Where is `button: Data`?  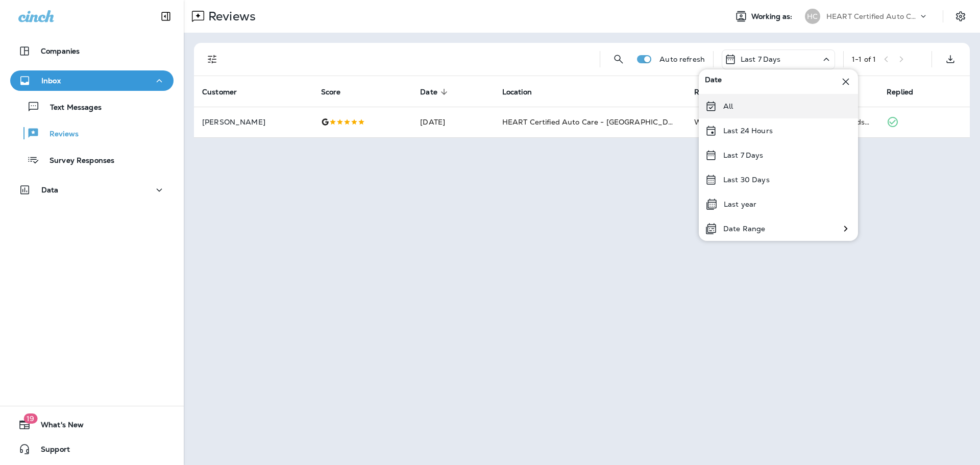 button: Data is located at coordinates (92, 190).